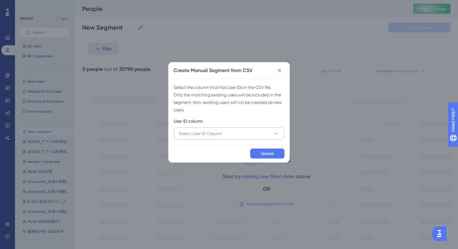 The height and width of the screenshot is (249, 458). Describe the element at coordinates (27, 5) in the screenshot. I see `span: Need Help?` at that location.